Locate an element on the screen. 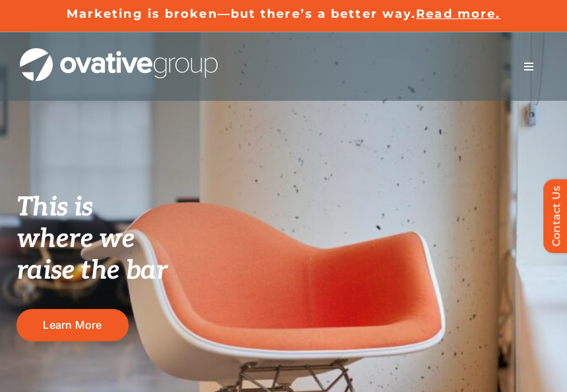 The height and width of the screenshot is (392, 567). nav: Menu is located at coordinates (528, 67).